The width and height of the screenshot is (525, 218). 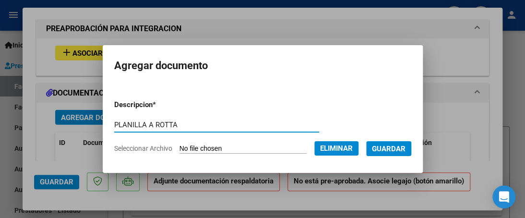 I want to click on button: Guardar, so click(x=389, y=148).